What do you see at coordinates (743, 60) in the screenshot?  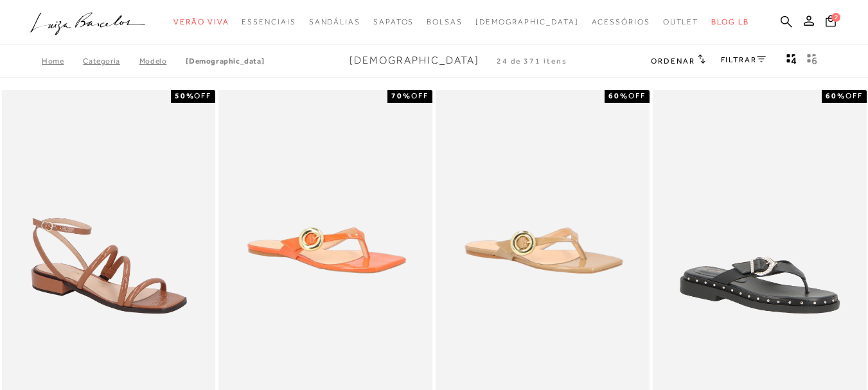 I see `a: FILTRAR` at bounding box center [743, 60].